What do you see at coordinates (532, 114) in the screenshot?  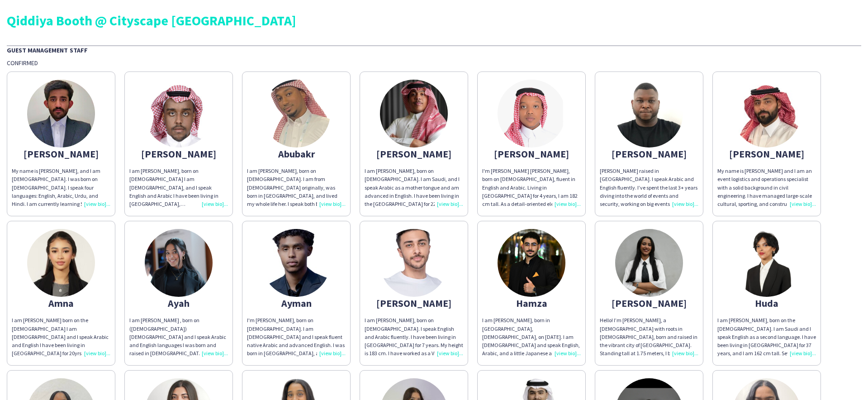 I see `img: thumb-0417b52c-77af-4b18-9cf9-5646f7794a18.jpg` at bounding box center [532, 114].